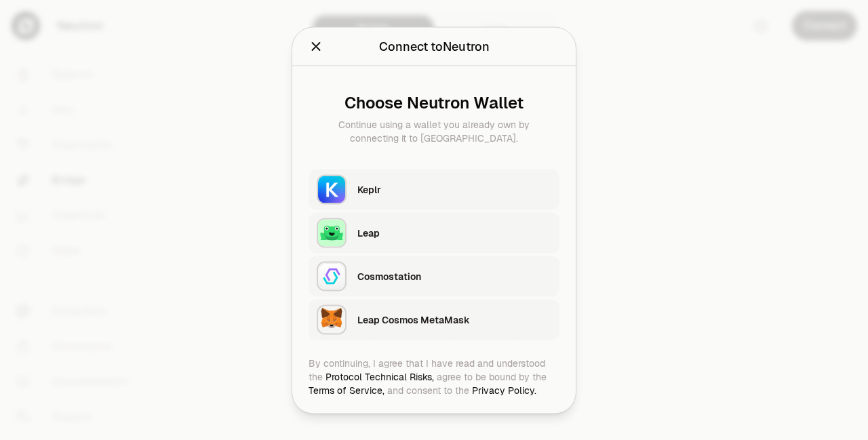 Image resolution: width=868 pixels, height=440 pixels. Describe the element at coordinates (454, 320) in the screenshot. I see `div: Leap Cosmos MetaMask` at that location.